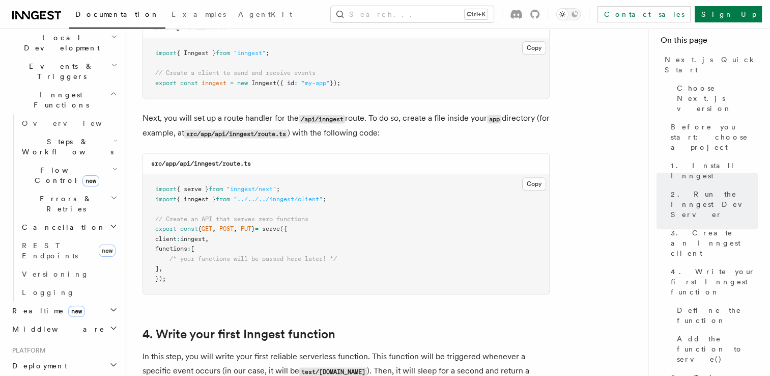 The height and width of the screenshot is (376, 770). I want to click on span: 4. Write your first Inngest function, so click(714, 281).